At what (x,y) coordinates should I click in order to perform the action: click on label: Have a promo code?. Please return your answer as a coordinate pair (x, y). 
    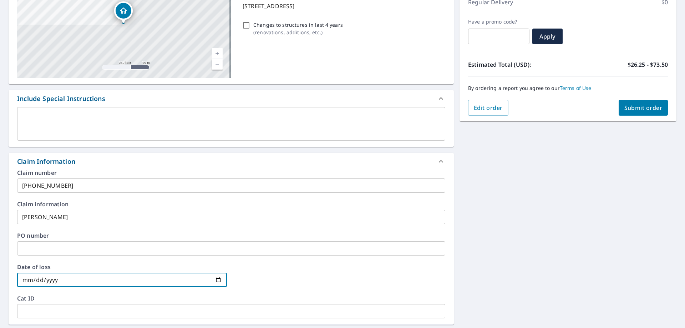
    Looking at the image, I should click on (499, 22).